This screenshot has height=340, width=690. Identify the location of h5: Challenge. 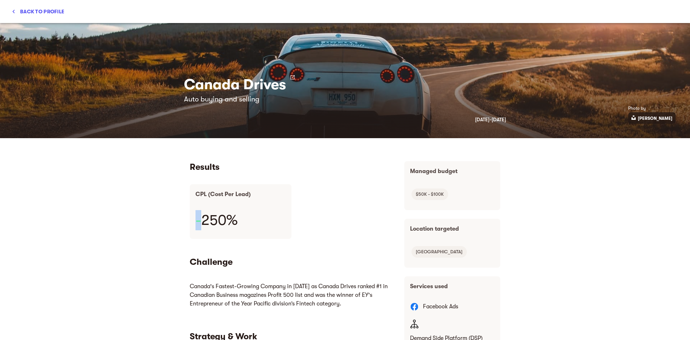
(291, 262).